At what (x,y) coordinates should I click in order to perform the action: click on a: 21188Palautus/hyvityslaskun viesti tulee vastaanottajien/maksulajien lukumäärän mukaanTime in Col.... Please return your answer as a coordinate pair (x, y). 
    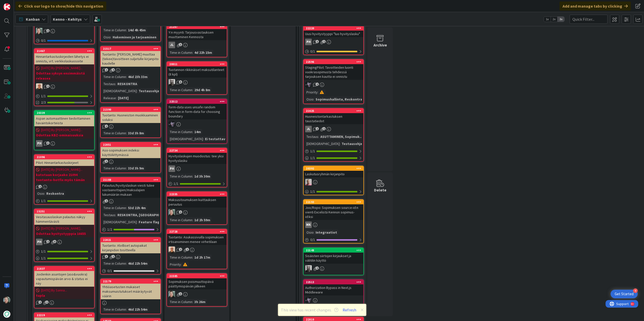
    Looking at the image, I should click on (131, 205).